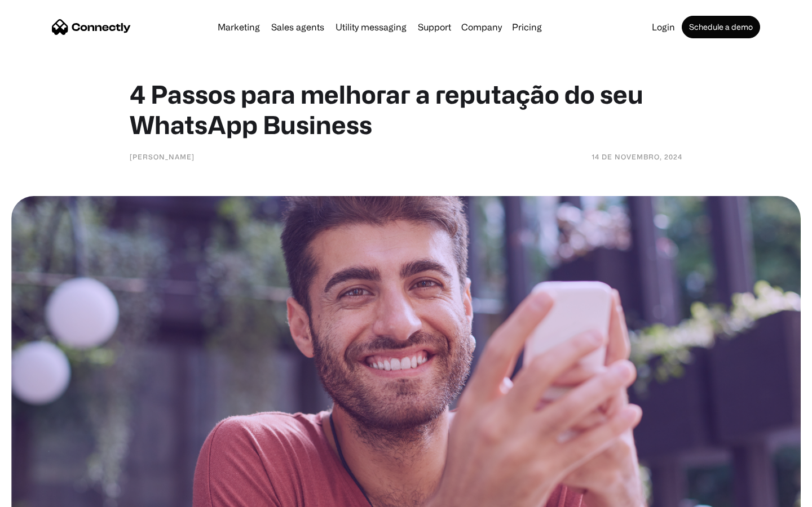 Image resolution: width=812 pixels, height=507 pixels. I want to click on a: home, so click(91, 27).